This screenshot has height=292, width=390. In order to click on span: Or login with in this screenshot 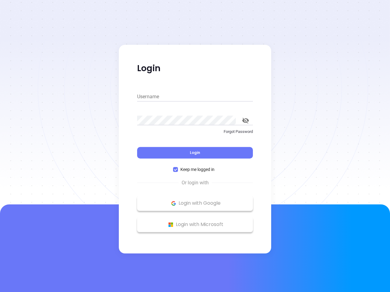, I will do `click(195, 183)`.